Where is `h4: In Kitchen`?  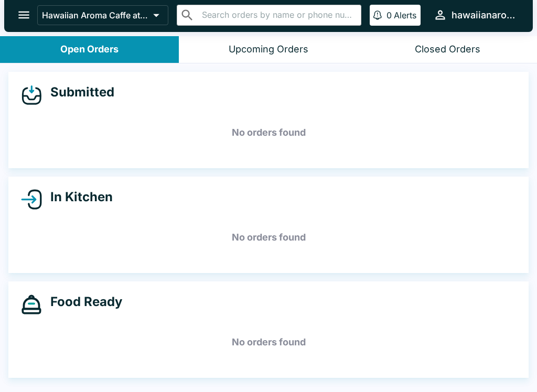 h4: In Kitchen is located at coordinates (77, 197).